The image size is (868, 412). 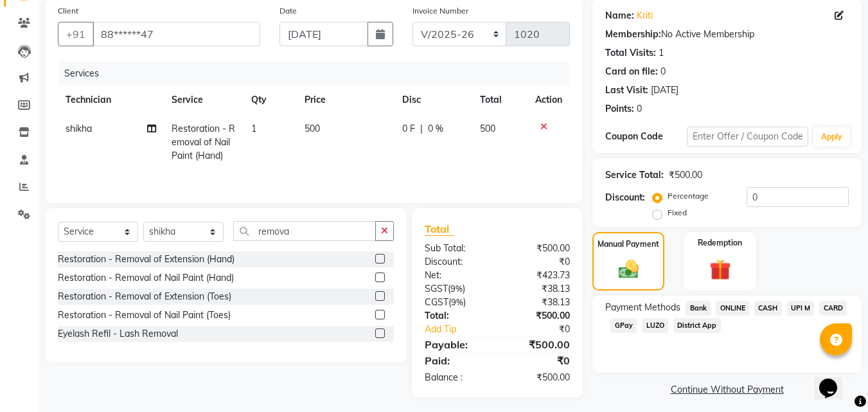 What do you see at coordinates (456, 361) in the screenshot?
I see `div: Paid:` at bounding box center [456, 361].